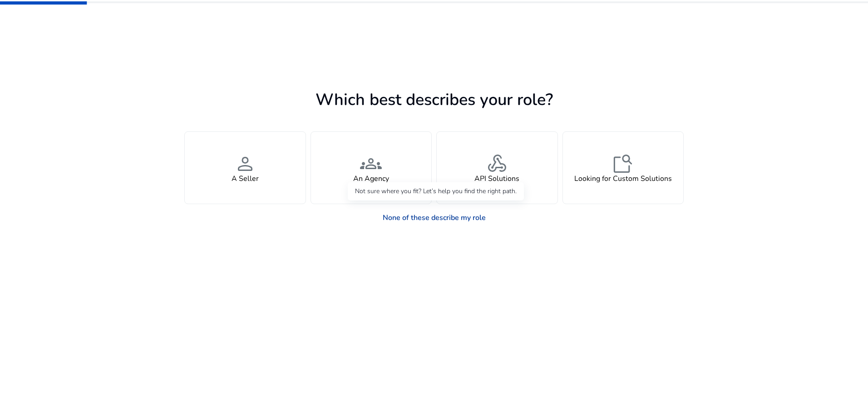 Image resolution: width=868 pixels, height=420 pixels. I want to click on span: groups, so click(371, 163).